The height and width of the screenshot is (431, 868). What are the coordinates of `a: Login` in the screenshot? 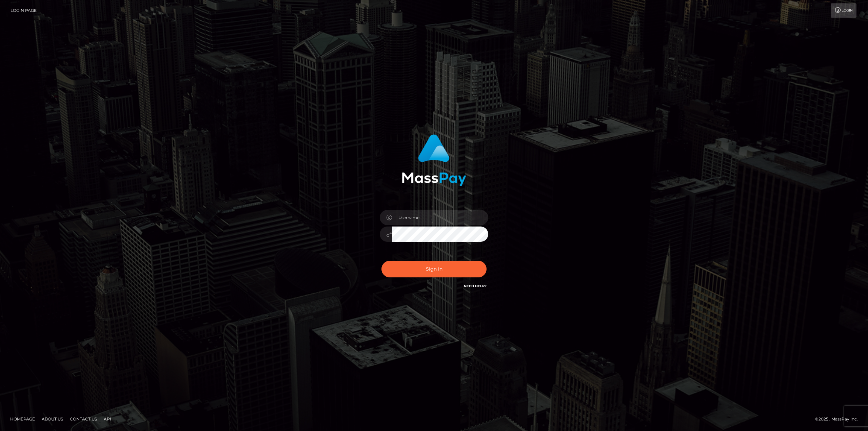 It's located at (844, 11).